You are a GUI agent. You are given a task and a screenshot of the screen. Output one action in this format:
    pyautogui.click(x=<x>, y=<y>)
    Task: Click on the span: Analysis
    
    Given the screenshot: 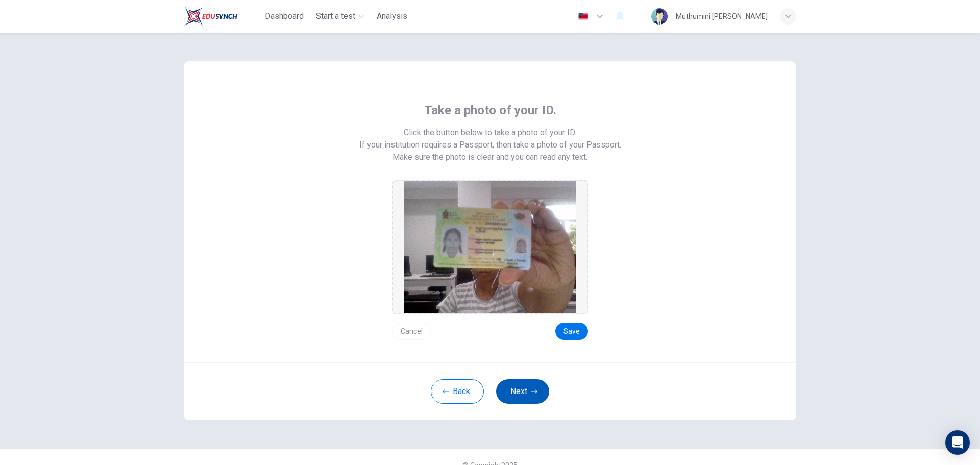 What is the action you would take?
    pyautogui.click(x=392, y=16)
    